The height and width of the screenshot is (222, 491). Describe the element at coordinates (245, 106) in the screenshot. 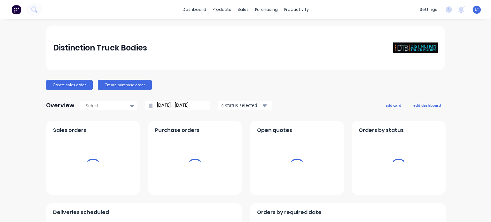

I see `button: 4 status selected` at that location.